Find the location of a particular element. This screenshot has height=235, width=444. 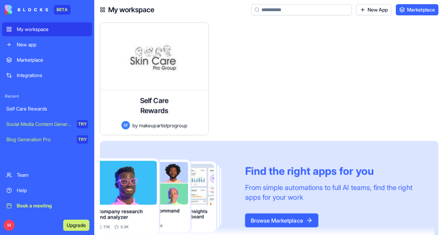

div: Self Care Rewards is located at coordinates (47, 109).